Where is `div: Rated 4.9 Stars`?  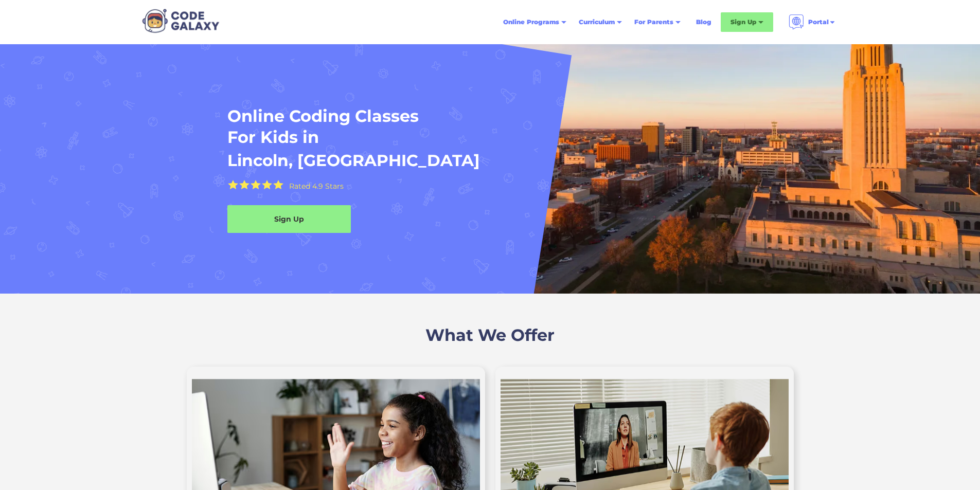
div: Rated 4.9 Stars is located at coordinates (316, 186).